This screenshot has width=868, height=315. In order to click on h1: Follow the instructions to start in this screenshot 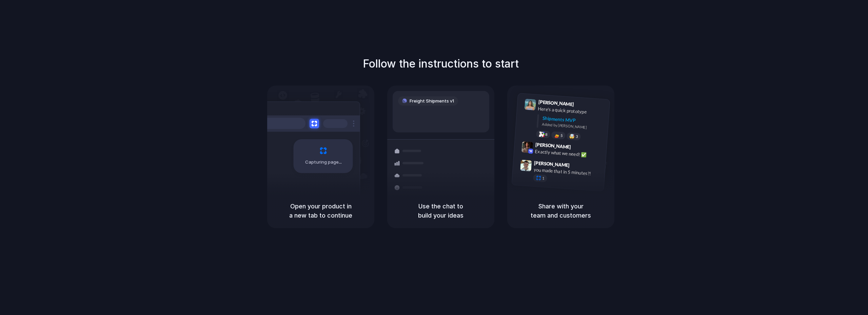, I will do `click(441, 64)`.